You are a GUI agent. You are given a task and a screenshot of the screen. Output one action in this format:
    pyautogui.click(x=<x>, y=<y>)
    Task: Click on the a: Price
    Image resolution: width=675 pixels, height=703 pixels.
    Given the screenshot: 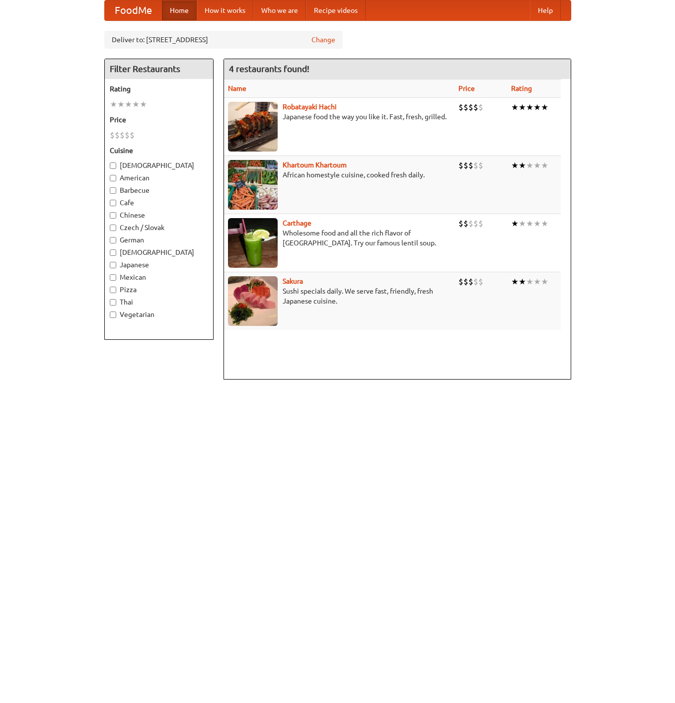 What is the action you would take?
    pyautogui.click(x=466, y=88)
    